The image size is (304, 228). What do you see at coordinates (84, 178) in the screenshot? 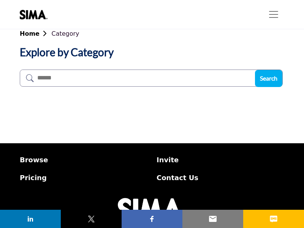
I see `p: Pricing` at bounding box center [84, 178].